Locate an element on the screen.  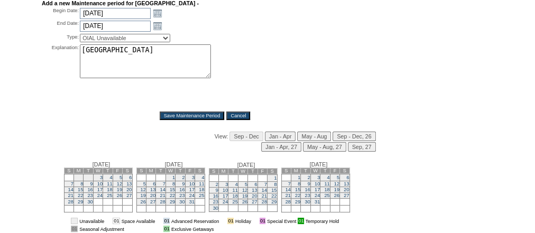
td: 1 is located at coordinates (78, 178).